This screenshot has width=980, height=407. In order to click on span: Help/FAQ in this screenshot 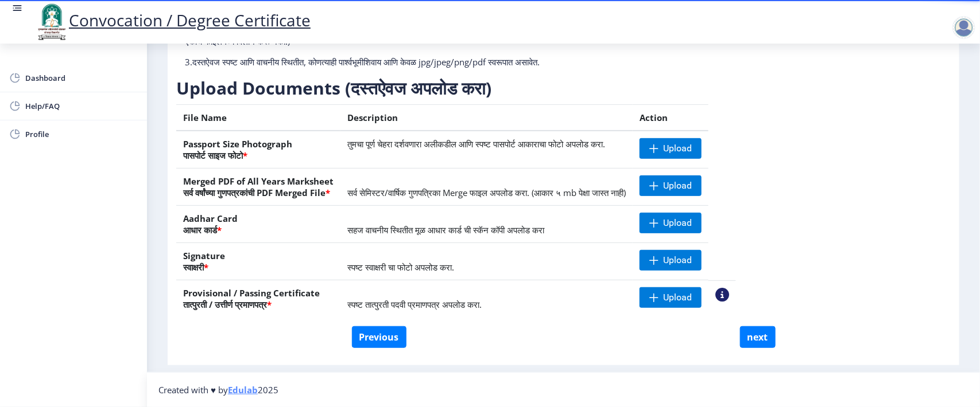, I will do `click(81, 106)`.